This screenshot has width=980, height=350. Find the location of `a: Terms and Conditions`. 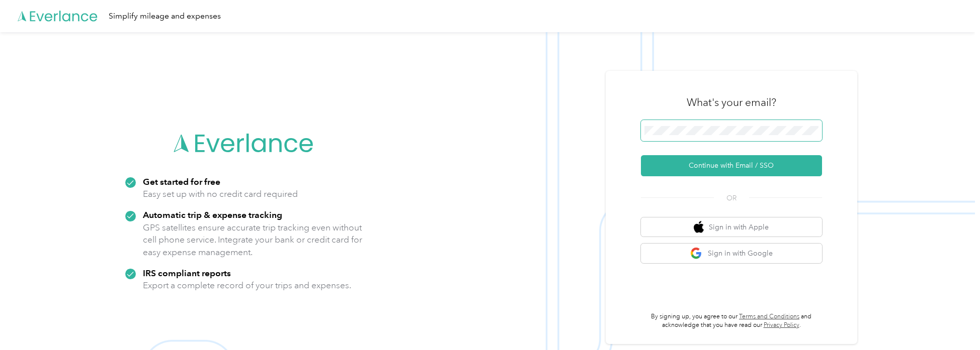

a: Terms and Conditions is located at coordinates (769, 316).